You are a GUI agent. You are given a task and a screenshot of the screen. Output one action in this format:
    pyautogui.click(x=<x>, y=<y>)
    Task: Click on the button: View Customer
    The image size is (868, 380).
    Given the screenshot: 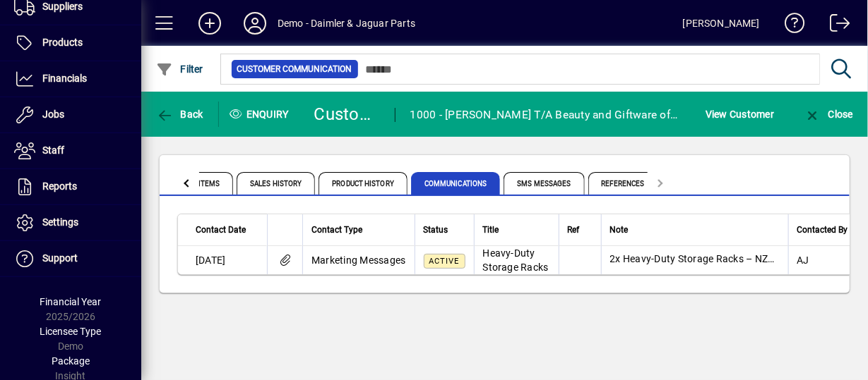 What is the action you would take?
    pyautogui.click(x=739, y=114)
    